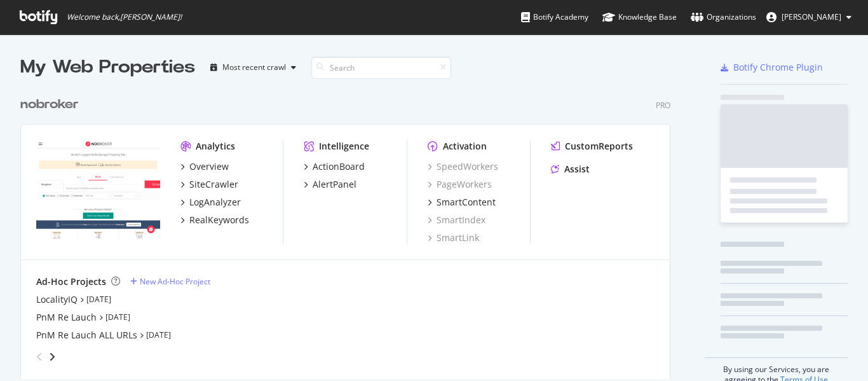 The image size is (868, 381). I want to click on div: SmartContent, so click(466, 202).